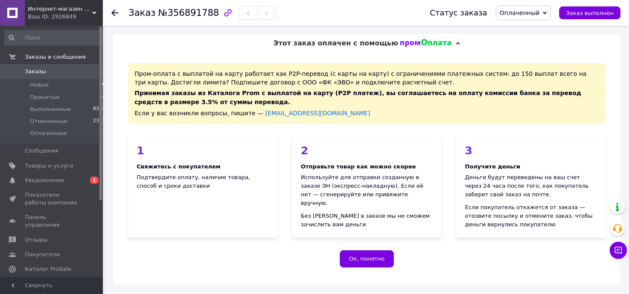 This screenshot has width=629, height=294. I want to click on div: Используйте для отправки созданную в заказе ЭН (экспресс-накладную). Если её нет — сгенерируйте и..., so click(367, 190).